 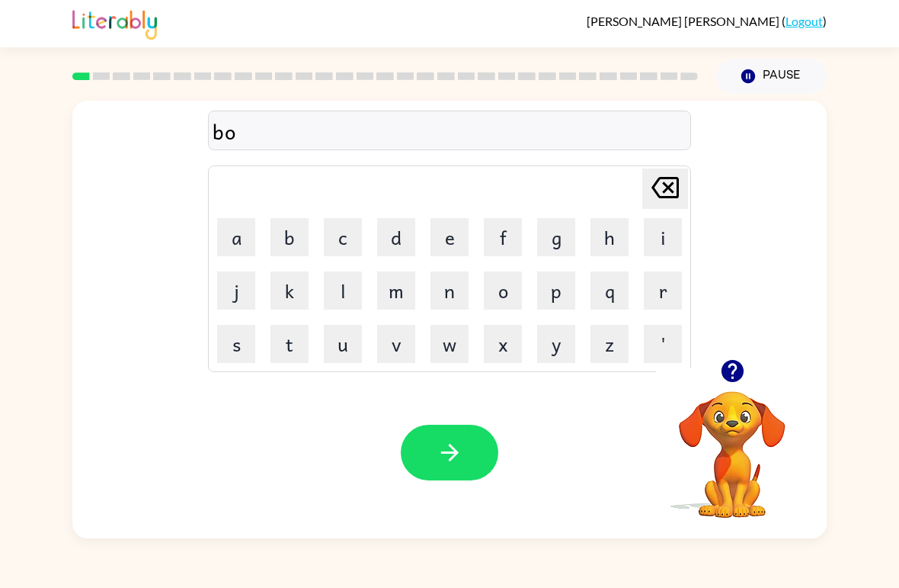 What do you see at coordinates (804, 21) in the screenshot?
I see `a: Logout` at bounding box center [804, 21].